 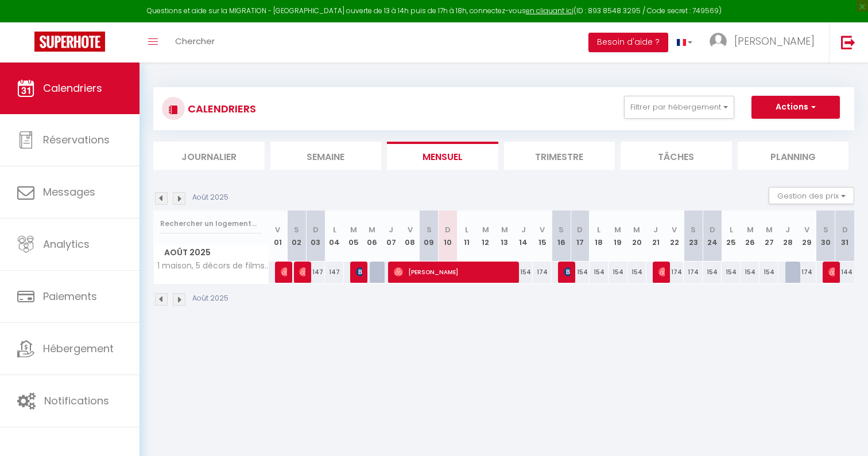 I want to click on a: en cliquant ici, so click(x=549, y=11).